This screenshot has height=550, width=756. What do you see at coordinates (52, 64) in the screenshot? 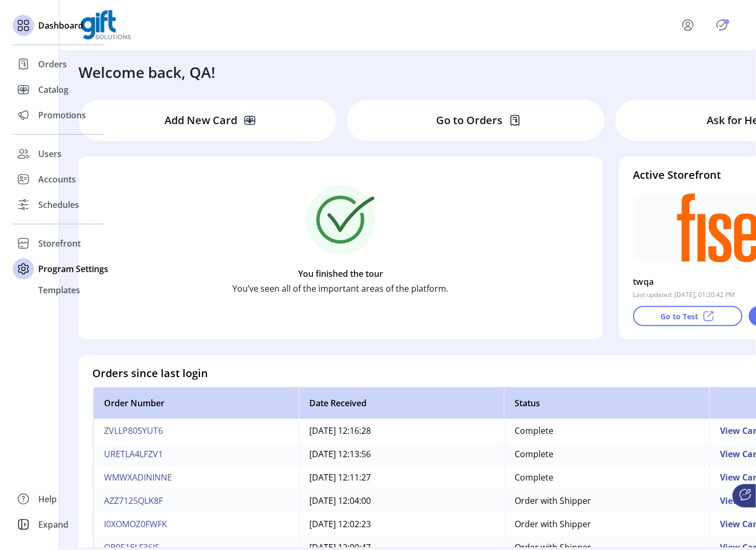
I see `span: Orders` at bounding box center [52, 64].